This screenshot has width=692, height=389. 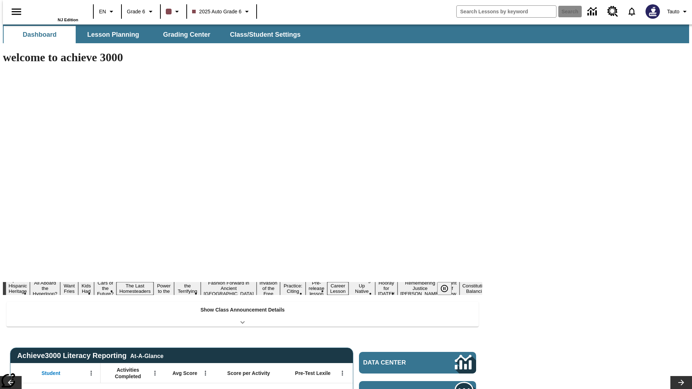 I want to click on button: Slide 16 Remembering Justice O'Connor, so click(x=420, y=288).